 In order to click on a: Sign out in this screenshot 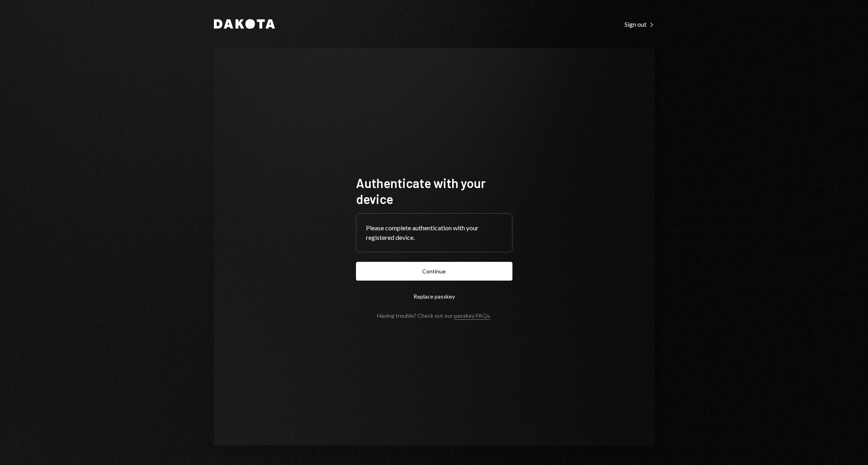, I will do `click(639, 24)`.